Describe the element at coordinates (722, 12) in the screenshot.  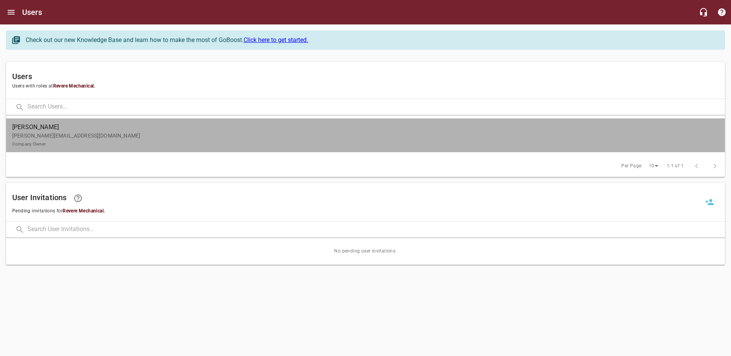
I see `button: Support Portal` at that location.